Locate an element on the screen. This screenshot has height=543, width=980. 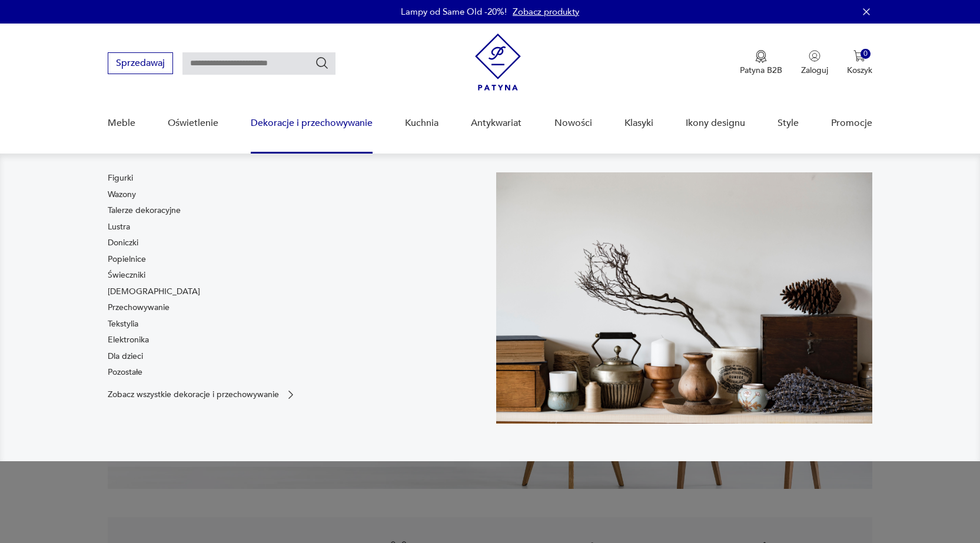
a: Świeczniki is located at coordinates (126, 275).